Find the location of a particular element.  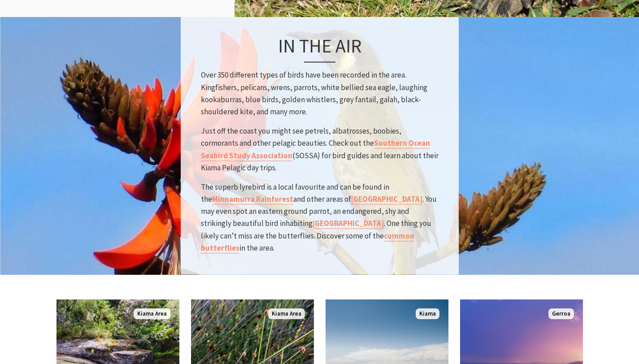

a: common butterflies is located at coordinates (307, 242).